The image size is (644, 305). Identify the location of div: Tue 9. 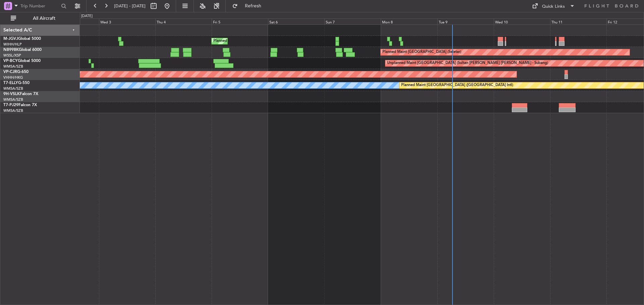
(465, 22).